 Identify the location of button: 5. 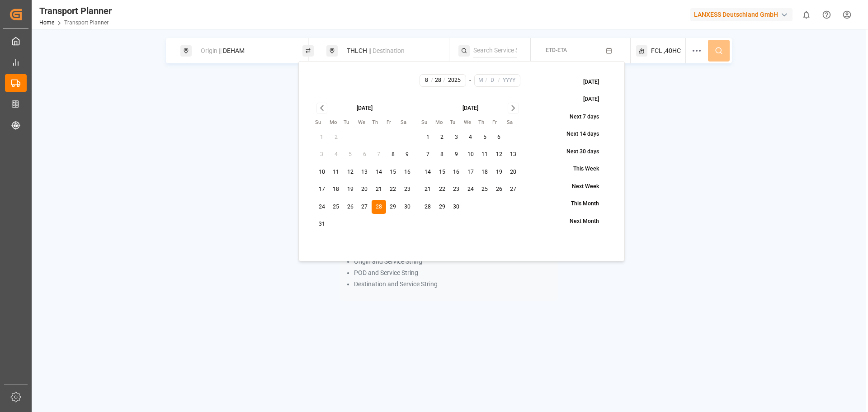
(485, 137).